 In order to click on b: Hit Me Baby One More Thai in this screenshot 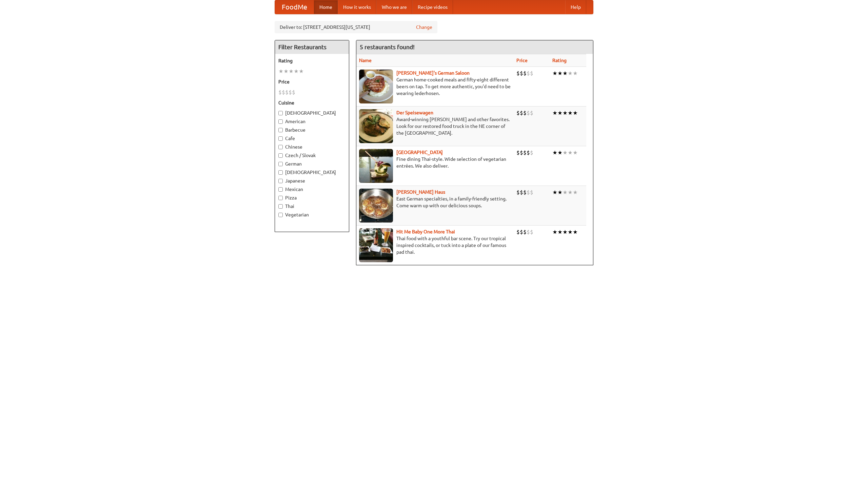, I will do `click(426, 232)`.